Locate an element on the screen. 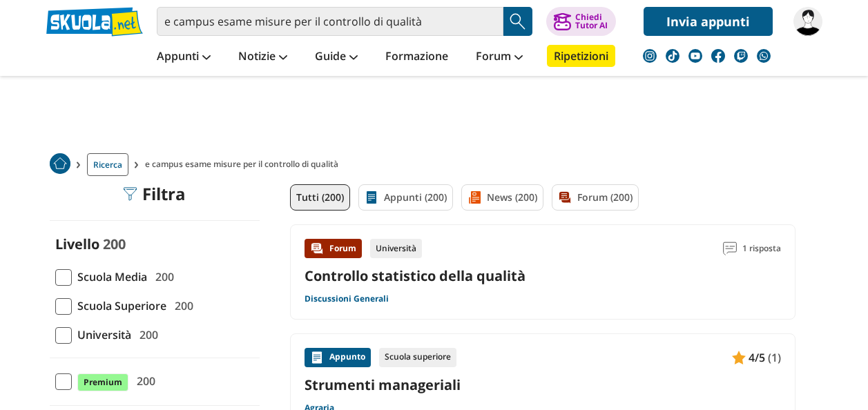  img: Commenti lettura is located at coordinates (729, 248).